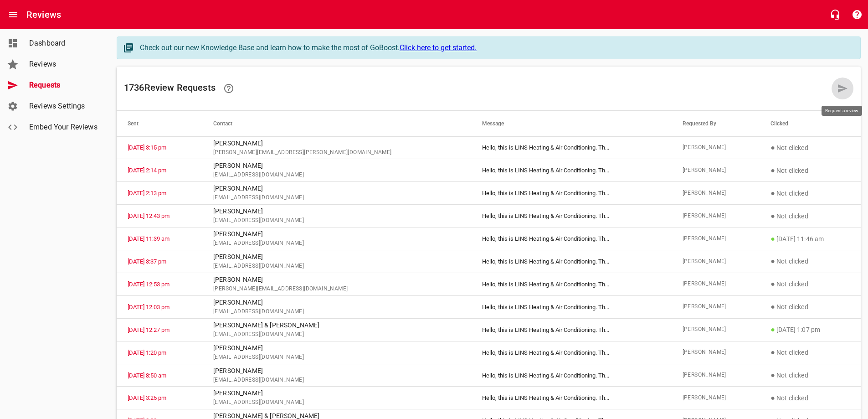 The width and height of the screenshot is (868, 419). I want to click on button: Open drawer, so click(13, 15).